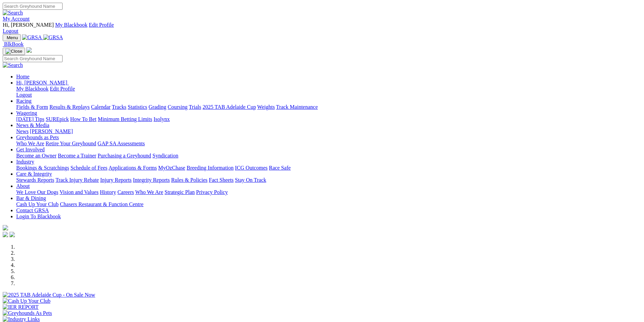 The height and width of the screenshot is (322, 644). What do you see at coordinates (125, 192) in the screenshot?
I see `a: Careers` at bounding box center [125, 192].